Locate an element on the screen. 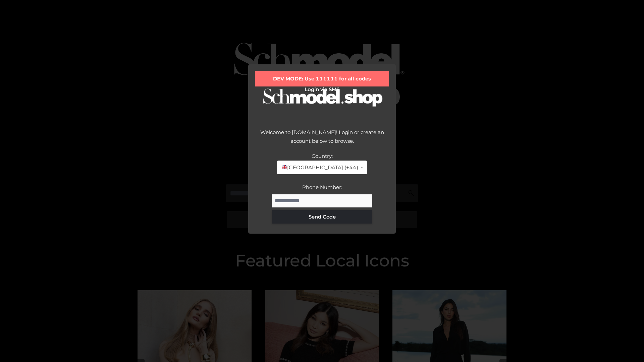 Image resolution: width=644 pixels, height=362 pixels. label: Country: is located at coordinates (322, 156).